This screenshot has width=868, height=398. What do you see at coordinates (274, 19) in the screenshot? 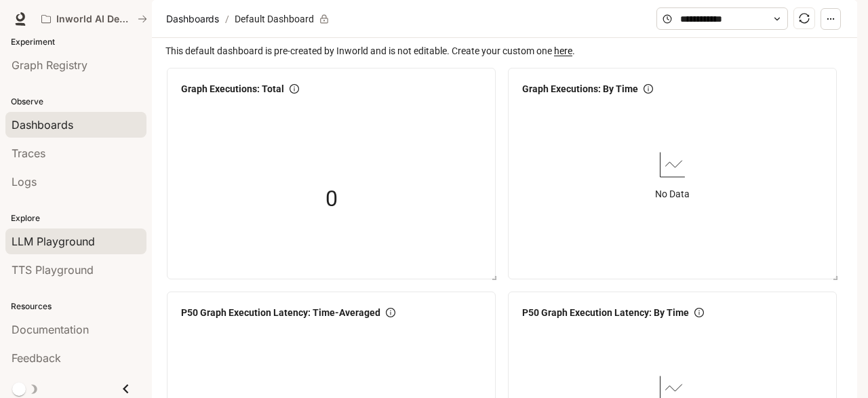
I see `article: Default Dashboard` at bounding box center [274, 19].